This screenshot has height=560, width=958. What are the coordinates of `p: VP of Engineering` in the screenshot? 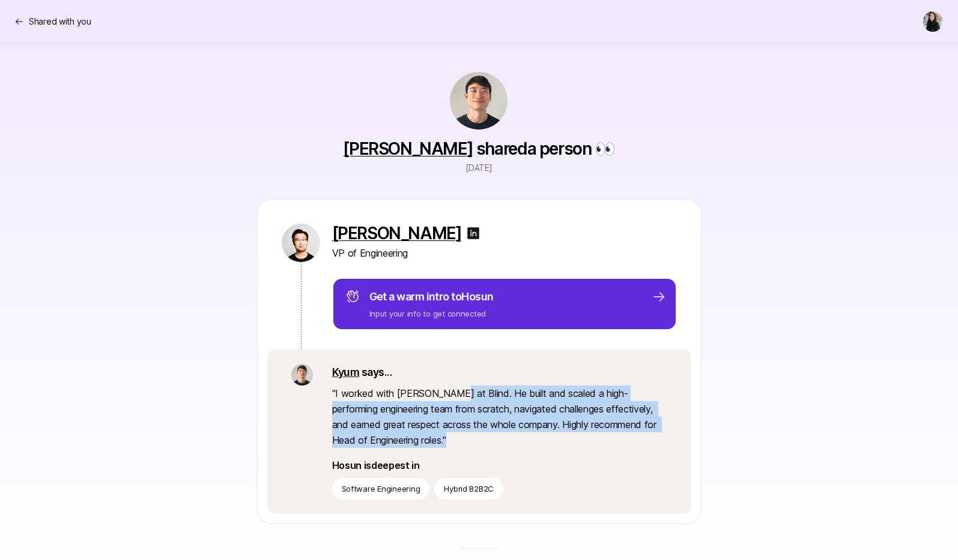 It's located at (504, 253).